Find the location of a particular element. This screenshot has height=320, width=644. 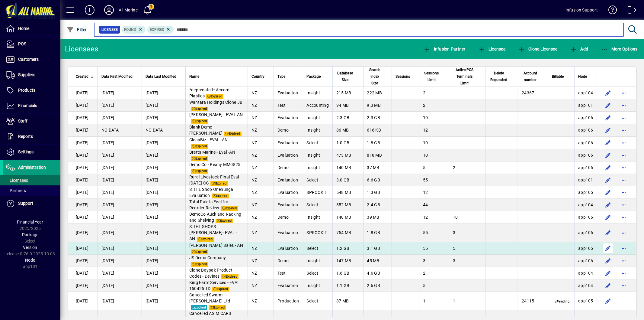

span: DemoCo Auckland Racking and Shelving is located at coordinates (215, 217).